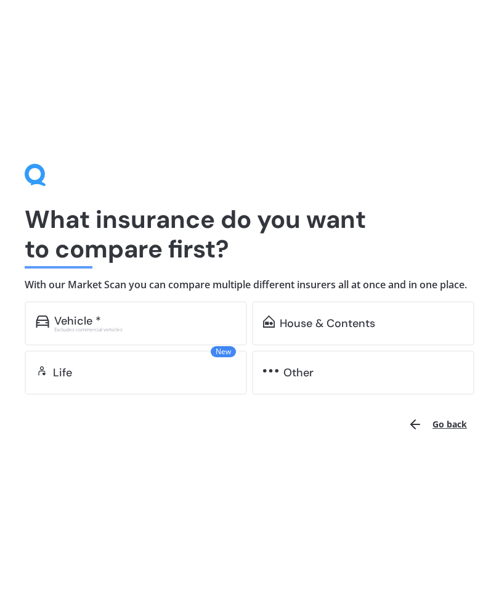  Describe the element at coordinates (78, 321) in the screenshot. I see `div: Vehicle *` at that location.